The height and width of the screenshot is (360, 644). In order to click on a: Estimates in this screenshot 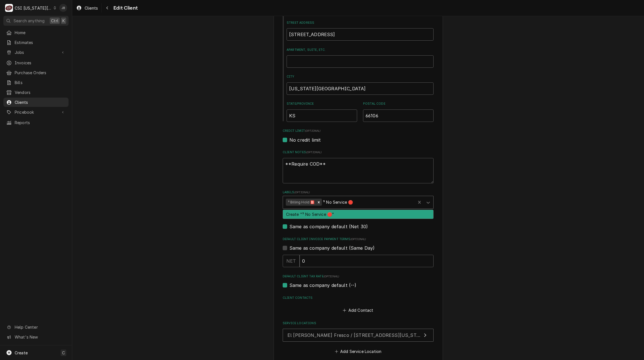, I will do `click(36, 42)`.